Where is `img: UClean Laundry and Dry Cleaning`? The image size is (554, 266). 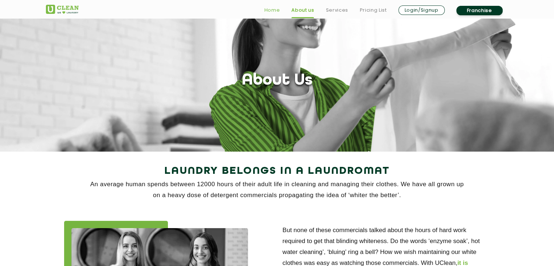 img: UClean Laundry and Dry Cleaning is located at coordinates (62, 9).